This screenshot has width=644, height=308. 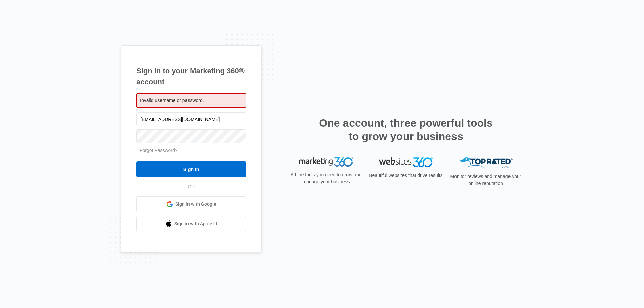 I want to click on img: Websites 360, so click(x=406, y=162).